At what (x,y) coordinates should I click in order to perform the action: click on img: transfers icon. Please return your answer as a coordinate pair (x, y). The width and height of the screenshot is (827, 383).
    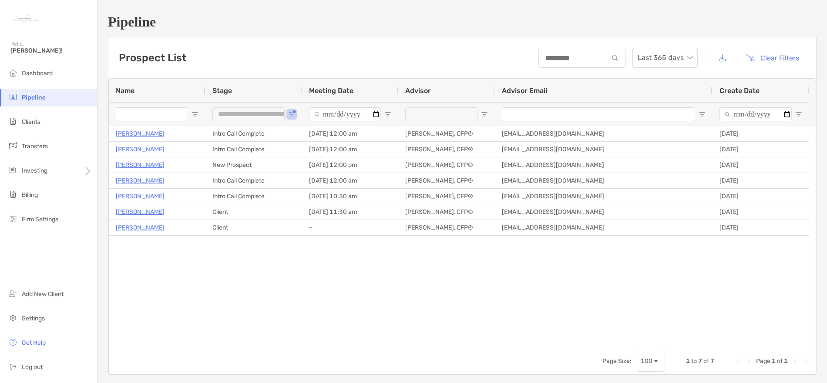
    Looking at the image, I should click on (13, 146).